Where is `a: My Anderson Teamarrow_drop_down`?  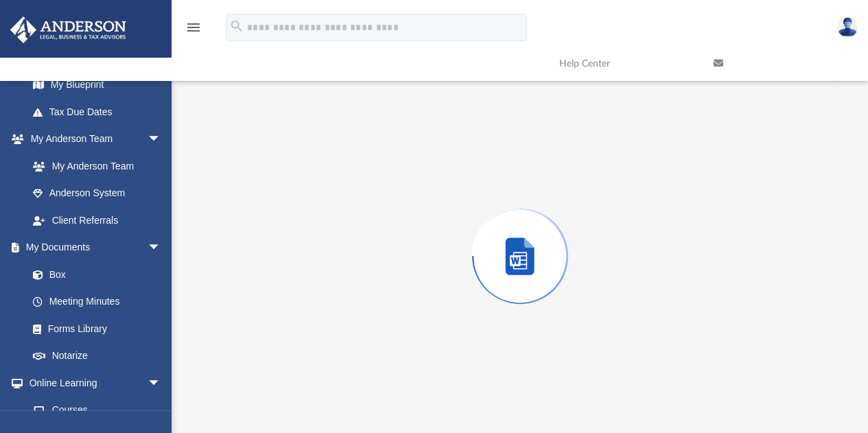 a: My Anderson Teamarrow_drop_down is located at coordinates (92, 139).